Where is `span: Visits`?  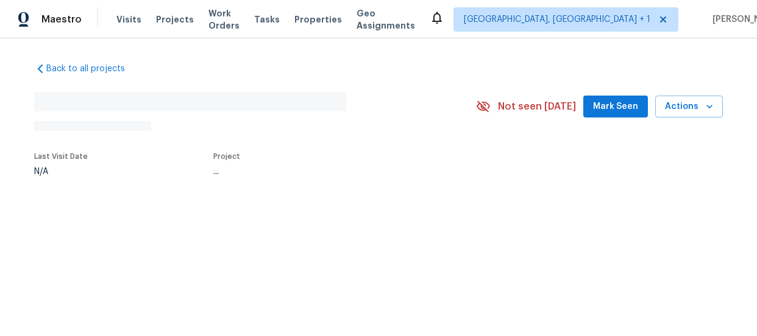 span: Visits is located at coordinates (129, 19).